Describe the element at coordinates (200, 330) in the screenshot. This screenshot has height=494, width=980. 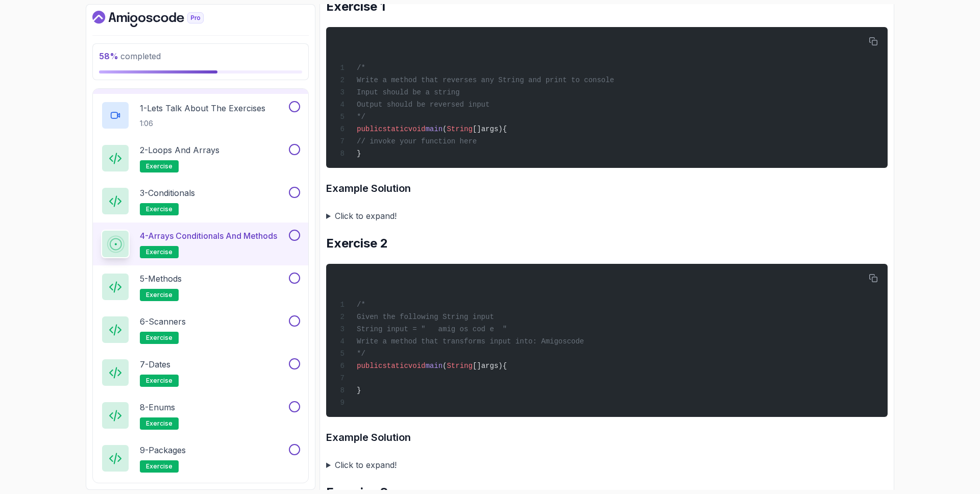
I see `button: 6-Scannersexercise` at that location.